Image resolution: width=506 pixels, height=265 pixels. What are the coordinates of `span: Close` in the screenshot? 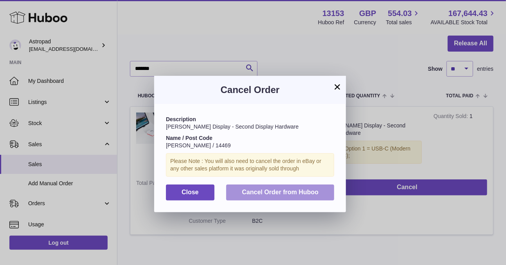 It's located at (190, 192).